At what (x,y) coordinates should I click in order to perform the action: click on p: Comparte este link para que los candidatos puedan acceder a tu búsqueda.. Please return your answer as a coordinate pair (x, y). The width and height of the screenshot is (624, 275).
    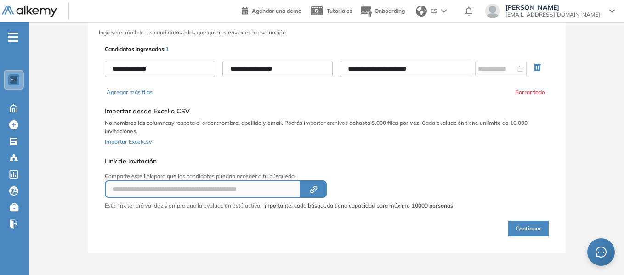
    Looking at the image, I should click on (279, 177).